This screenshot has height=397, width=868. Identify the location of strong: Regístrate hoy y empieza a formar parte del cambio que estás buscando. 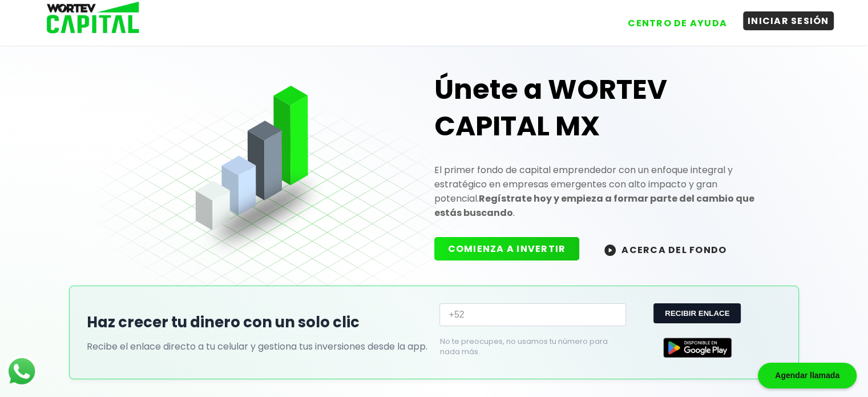
(594, 205).